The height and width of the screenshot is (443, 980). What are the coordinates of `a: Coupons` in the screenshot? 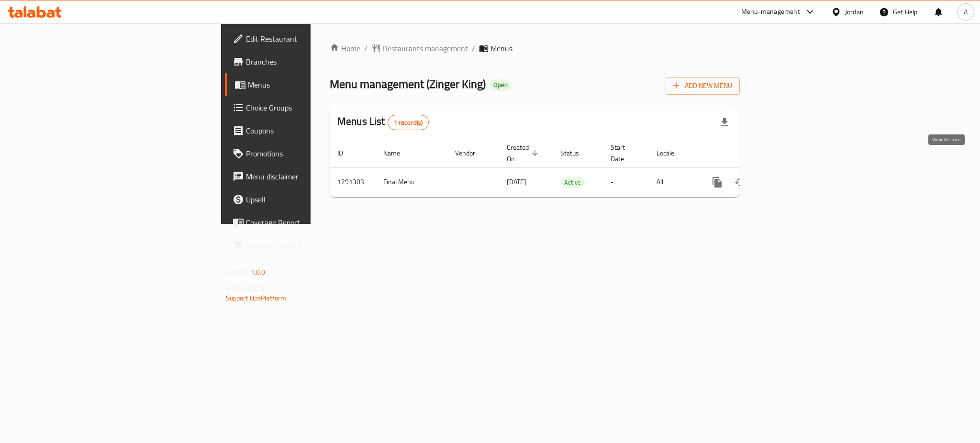 It's located at (305, 130).